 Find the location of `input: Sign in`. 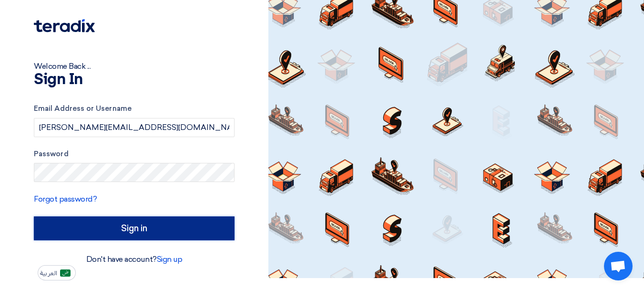

input: Sign in is located at coordinates (134, 228).